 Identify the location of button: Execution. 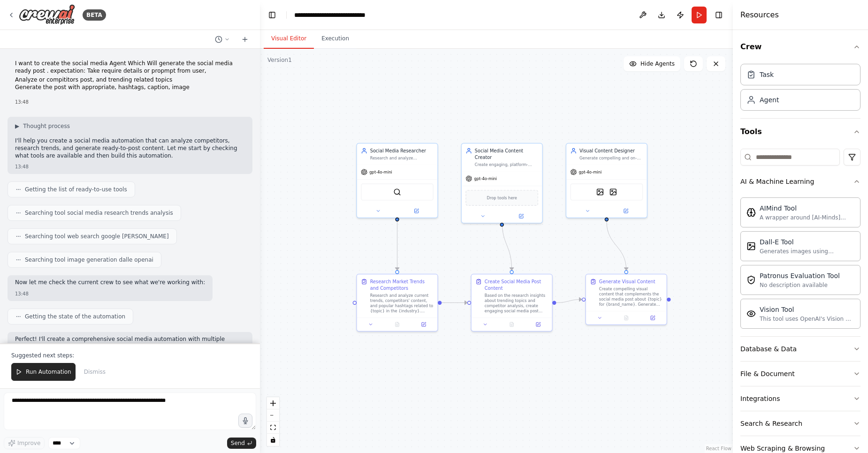
(335, 39).